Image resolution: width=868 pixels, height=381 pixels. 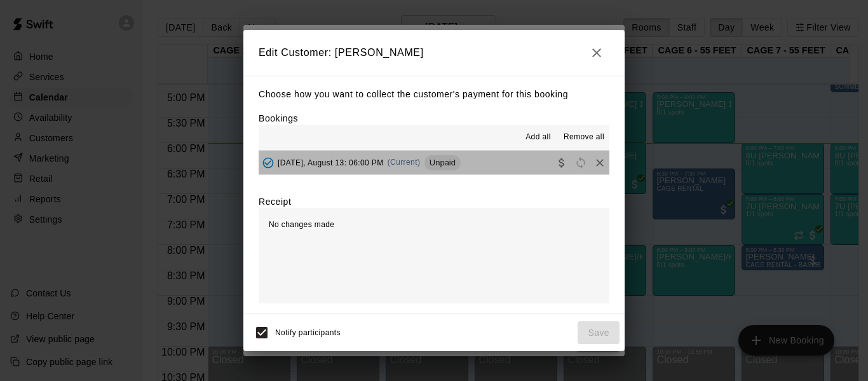 What do you see at coordinates (268, 163) in the screenshot?
I see `button: Added - Collect Payment` at bounding box center [268, 163].